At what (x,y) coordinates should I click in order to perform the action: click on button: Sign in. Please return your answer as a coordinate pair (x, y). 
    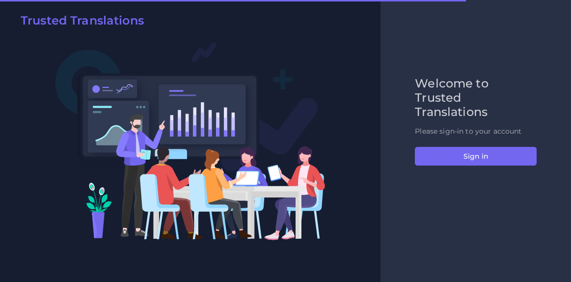
    Looking at the image, I should click on (476, 156).